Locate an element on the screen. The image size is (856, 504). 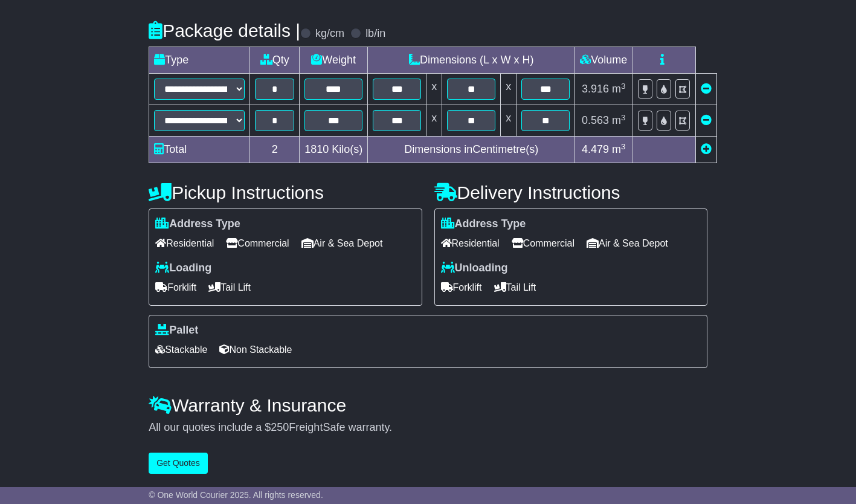
label: lb/in is located at coordinates (375, 34).